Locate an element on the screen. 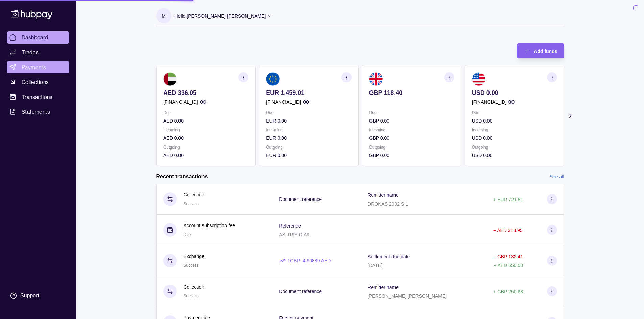  p: AED 336.05 is located at coordinates (206, 93).